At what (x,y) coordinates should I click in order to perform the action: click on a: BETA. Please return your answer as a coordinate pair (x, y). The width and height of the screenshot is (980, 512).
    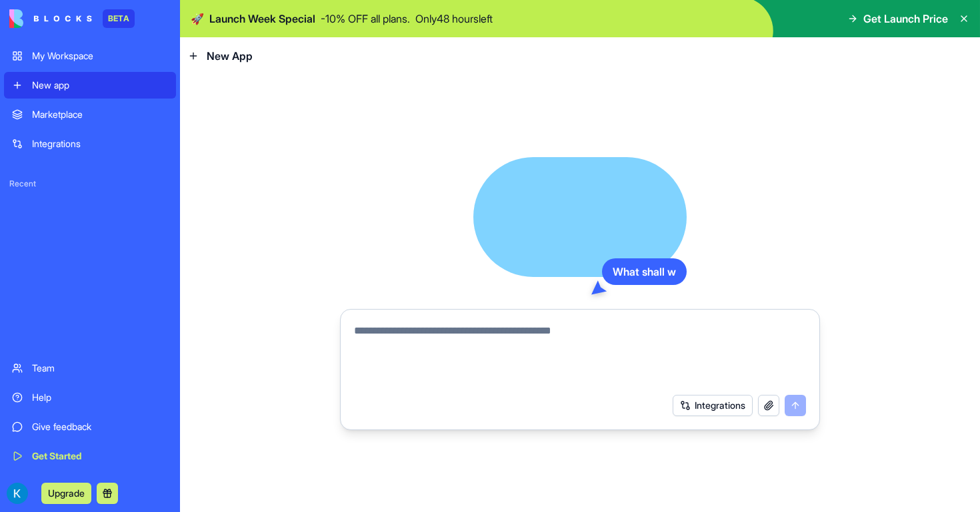
    Looking at the image, I should click on (72, 19).